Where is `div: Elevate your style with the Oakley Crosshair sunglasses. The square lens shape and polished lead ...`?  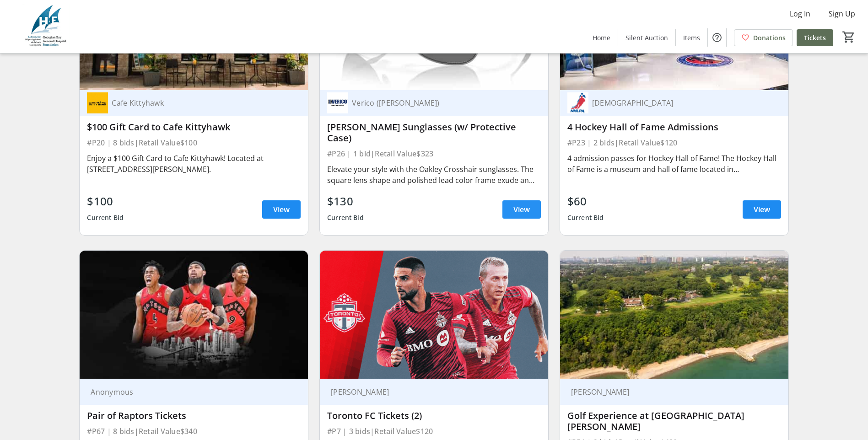 div: Elevate your style with the Oakley Crosshair sunglasses. The square lens shape and polished lead ... is located at coordinates (434, 174).